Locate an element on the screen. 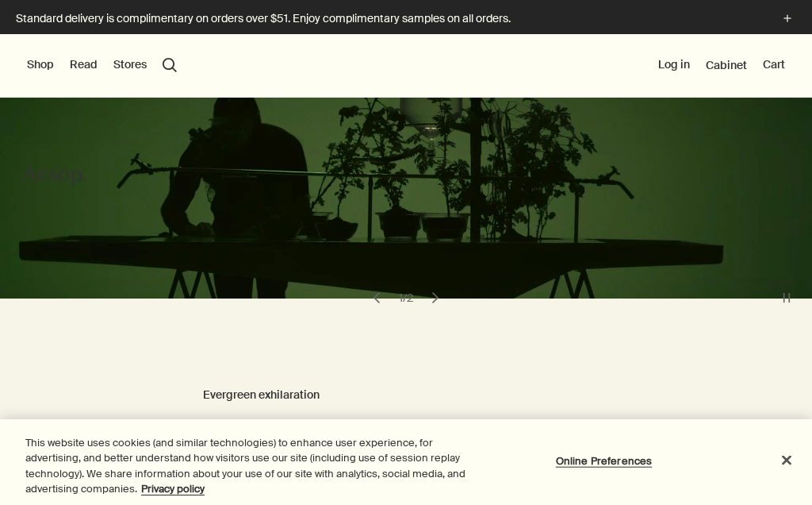 Image resolution: width=812 pixels, height=505 pixels. button: Log in is located at coordinates (674, 65).